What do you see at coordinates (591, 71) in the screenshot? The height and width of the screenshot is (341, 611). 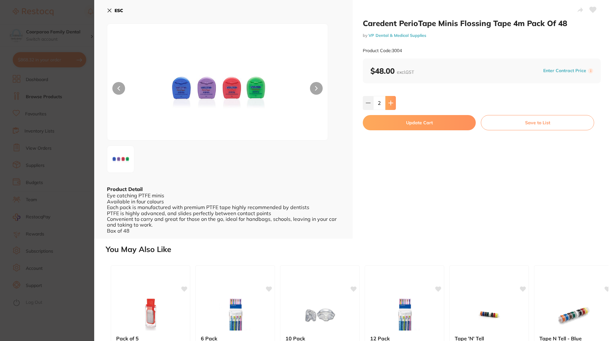 I see `label: i` at bounding box center [591, 71].